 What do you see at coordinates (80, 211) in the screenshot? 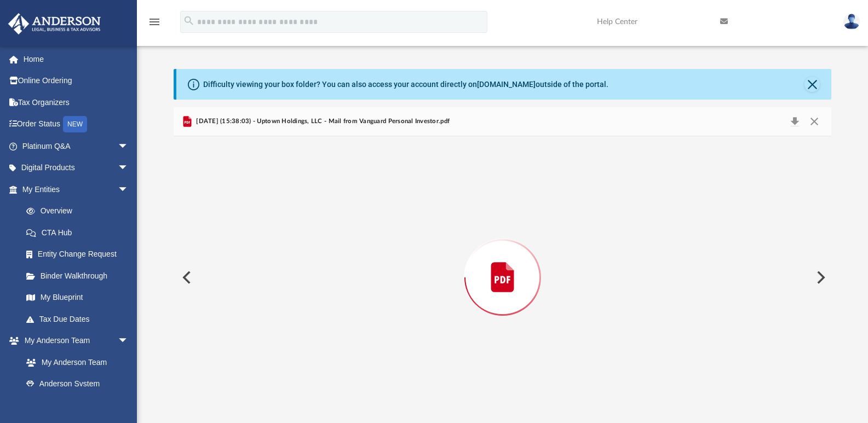
I see `a: Overview` at bounding box center [80, 211].